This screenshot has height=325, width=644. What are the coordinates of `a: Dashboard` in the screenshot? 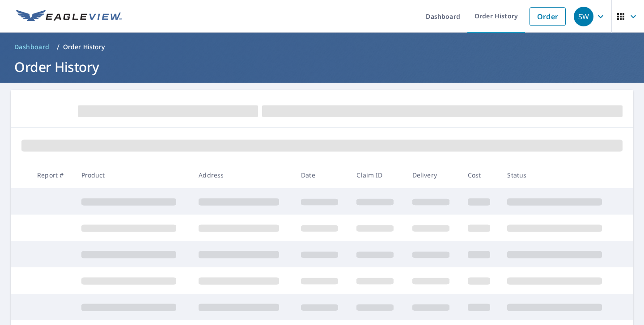 It's located at (32, 47).